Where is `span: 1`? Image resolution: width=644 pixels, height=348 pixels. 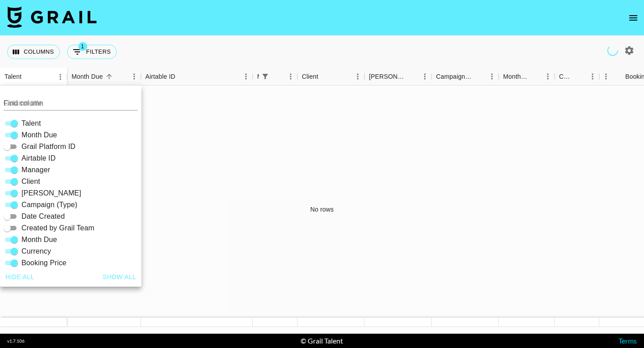
span: 1 is located at coordinates (83, 46).